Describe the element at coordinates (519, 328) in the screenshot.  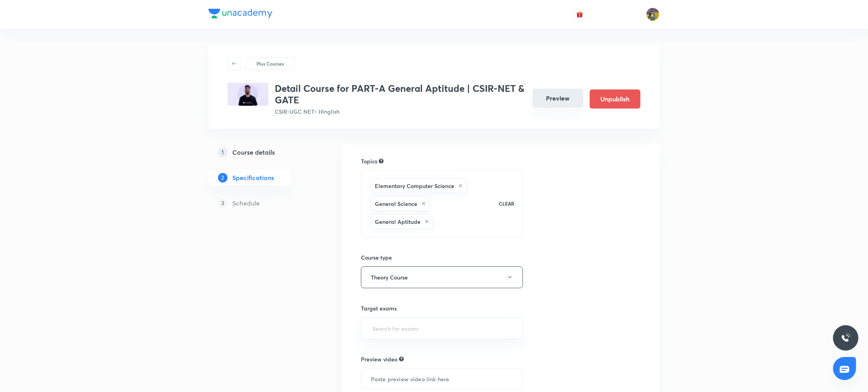
I see `button: Open` at that location.